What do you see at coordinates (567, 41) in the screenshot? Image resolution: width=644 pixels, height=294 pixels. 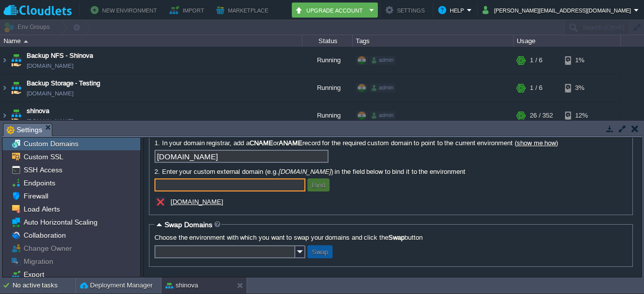 I see `div: Usage` at bounding box center [567, 41].